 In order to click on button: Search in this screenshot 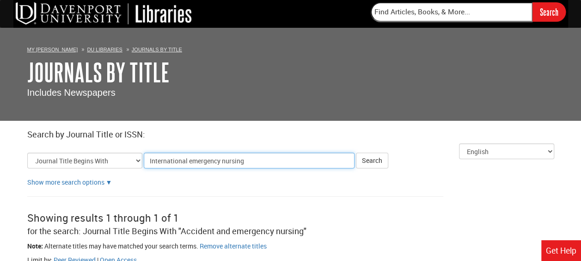, I will do `click(372, 160)`.